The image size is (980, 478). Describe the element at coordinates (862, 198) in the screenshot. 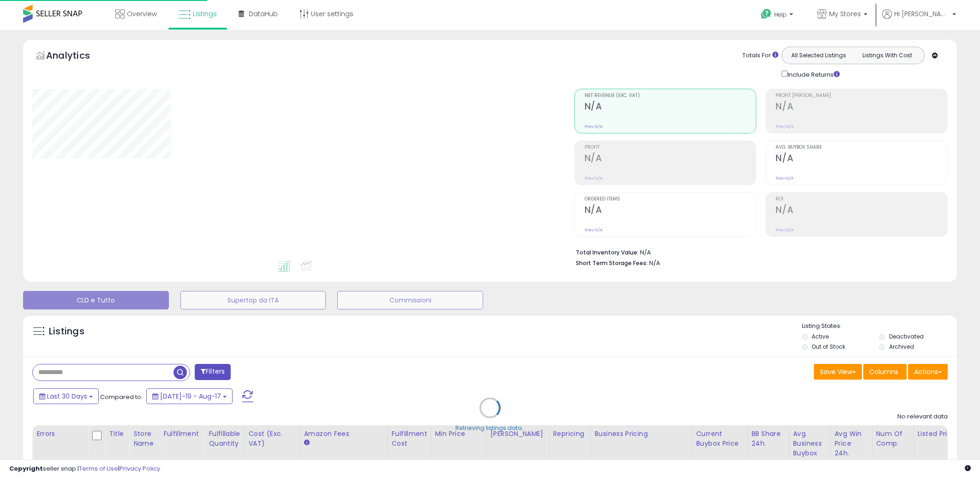

I see `span: ROI` at that location.